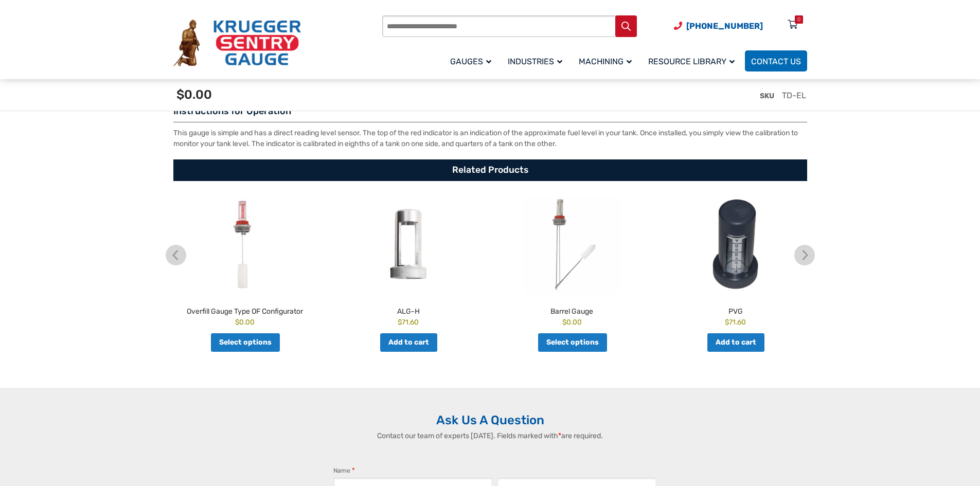  What do you see at coordinates (176, 255) in the screenshot?
I see `img: chevron-left.svg` at bounding box center [176, 255].